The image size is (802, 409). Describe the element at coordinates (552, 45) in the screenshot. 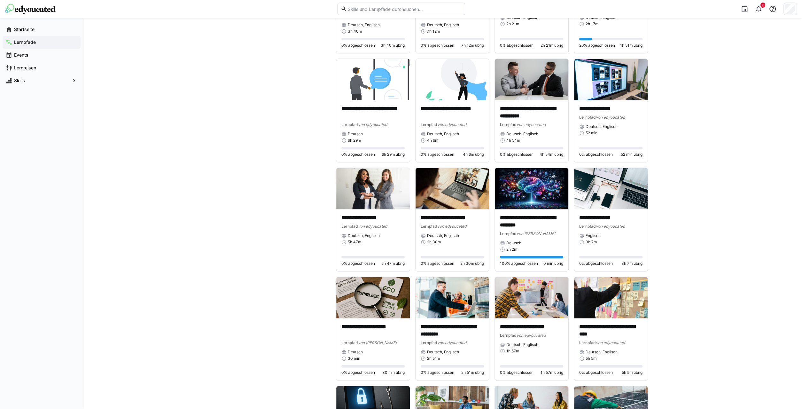

I see `span: 2h 21m übrig` at that location.